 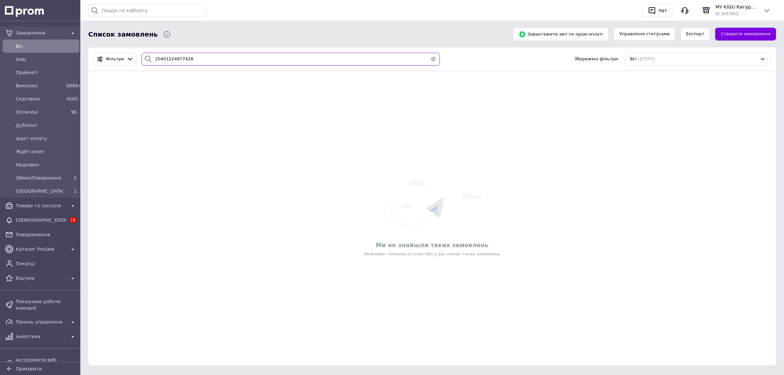 What do you see at coordinates (46, 72) in the screenshot?
I see `span: Прийняті` at bounding box center [46, 72].